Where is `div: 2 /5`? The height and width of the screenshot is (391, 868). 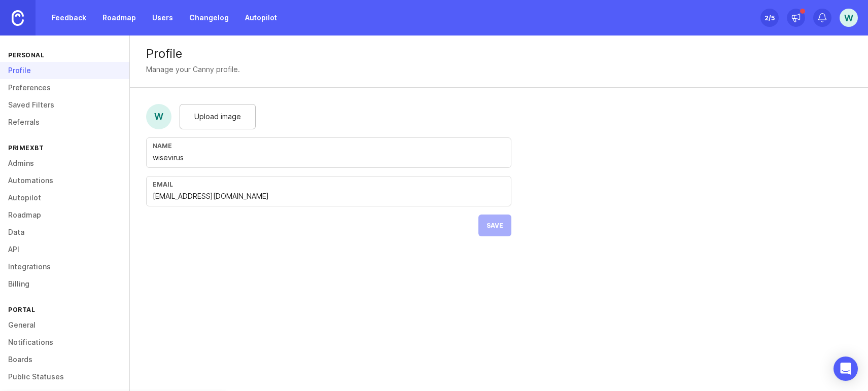 div: 2 /5 is located at coordinates (769, 18).